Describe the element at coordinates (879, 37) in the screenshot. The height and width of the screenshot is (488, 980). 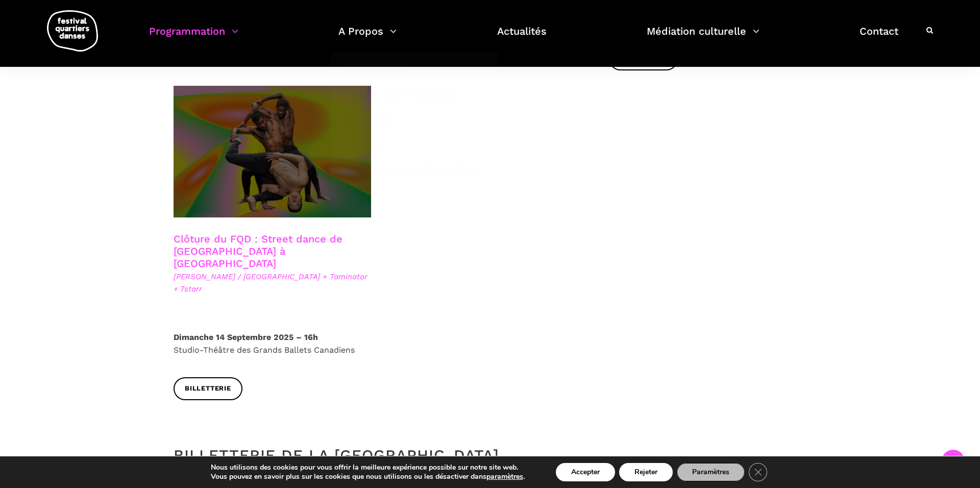
I see `a: Contact` at that location.